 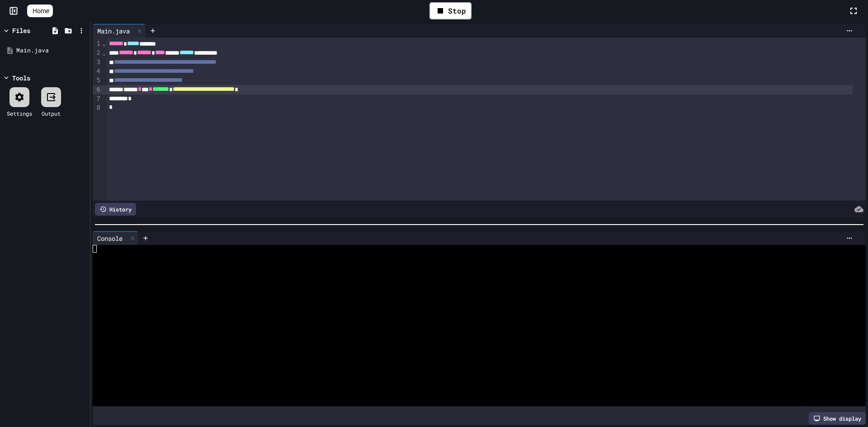 I want to click on div: 1, so click(x=97, y=44).